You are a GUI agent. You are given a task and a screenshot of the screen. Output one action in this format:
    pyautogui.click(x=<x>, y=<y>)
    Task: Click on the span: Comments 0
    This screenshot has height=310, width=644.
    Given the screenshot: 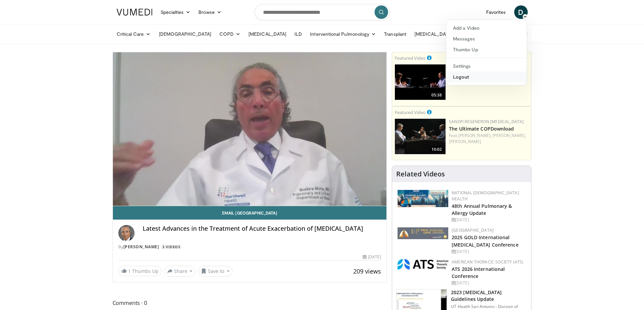 What is the action you would take?
    pyautogui.click(x=250, y=303)
    